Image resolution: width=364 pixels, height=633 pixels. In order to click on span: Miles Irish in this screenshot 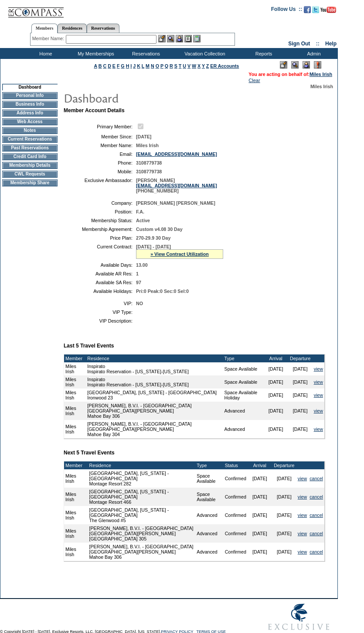, I will do `click(321, 86)`.